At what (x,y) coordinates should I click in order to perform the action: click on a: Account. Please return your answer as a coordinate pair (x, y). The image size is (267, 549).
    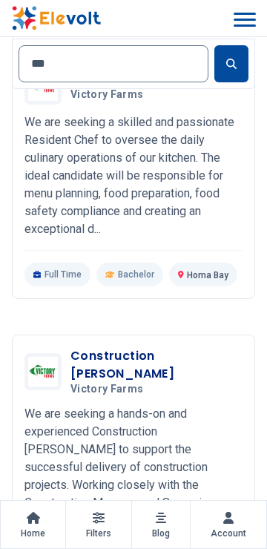
    Looking at the image, I should click on (228, 524).